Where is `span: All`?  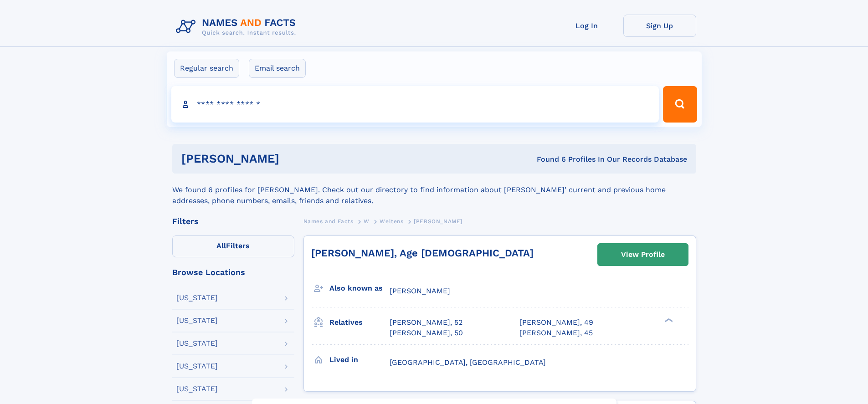
span: All is located at coordinates (221, 246).